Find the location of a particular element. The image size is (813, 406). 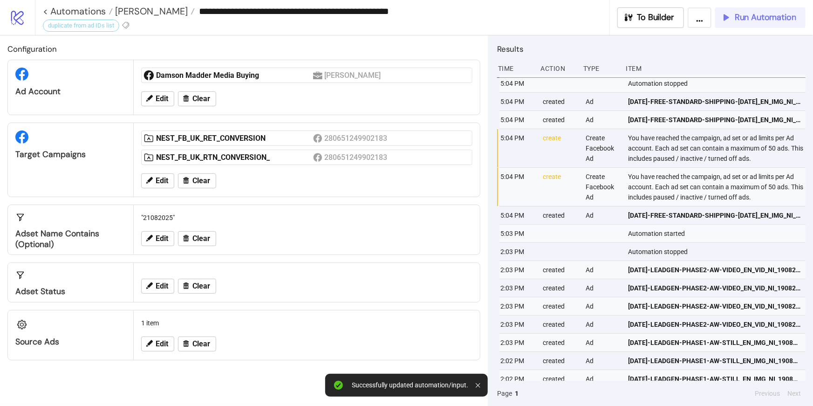

div: Automation started is located at coordinates (718, 233).